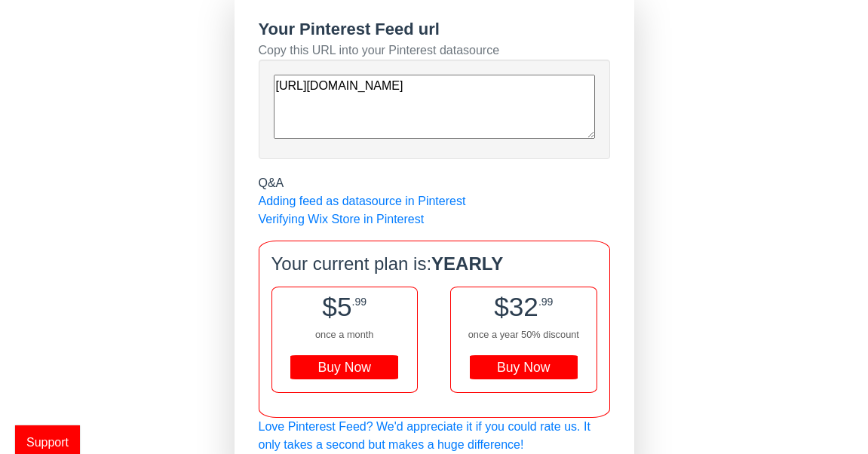 The width and height of the screenshot is (868, 454). Describe the element at coordinates (434, 183) in the screenshot. I see `div: Q&A` at that location.